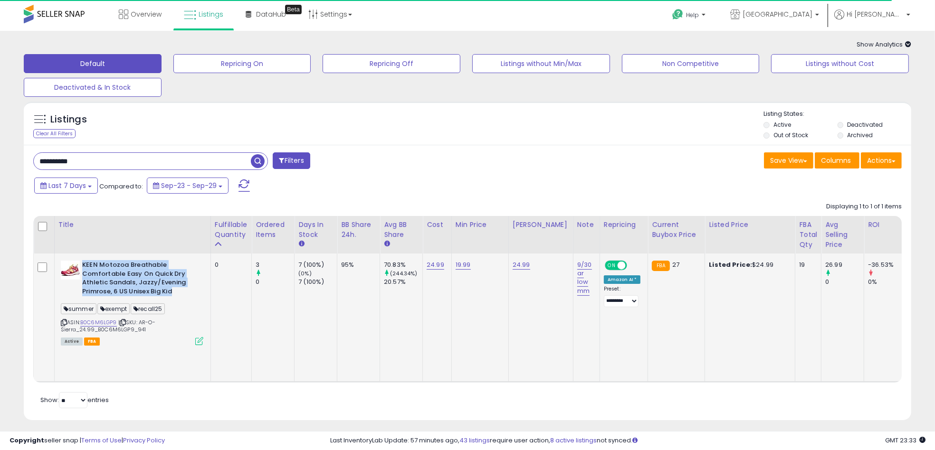 This screenshot has width=935, height=450. What do you see at coordinates (676, 265) in the screenshot?
I see `span: 27` at bounding box center [676, 265].